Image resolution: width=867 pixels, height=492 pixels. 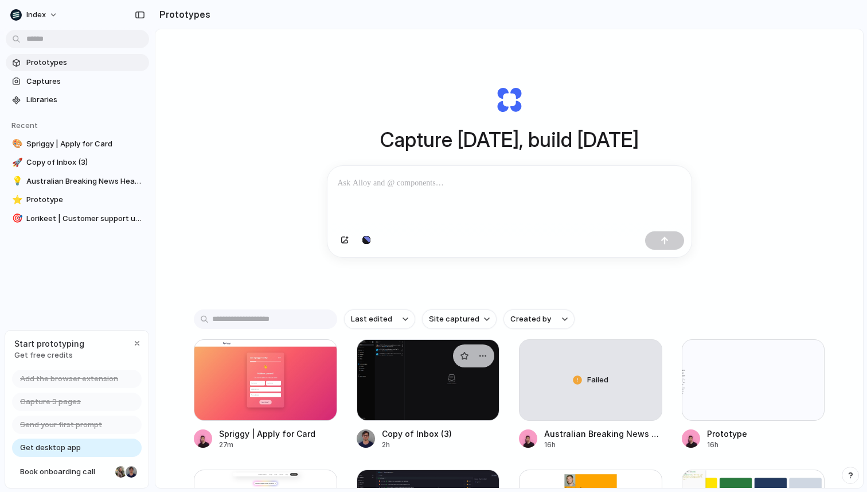 I want to click on a: Captures, so click(x=77, y=81).